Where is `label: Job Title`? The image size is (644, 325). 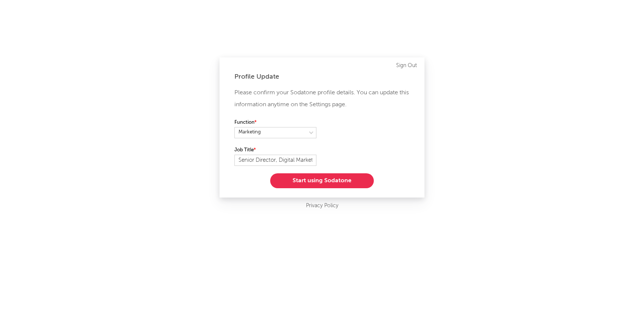
label: Job Title is located at coordinates (276, 150).